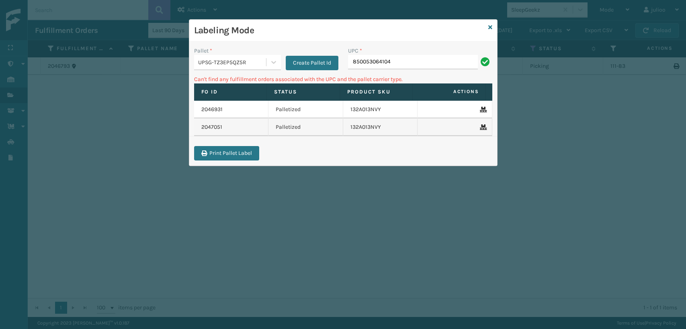  What do you see at coordinates (232, 62) in the screenshot?
I see `div: UPSG-TZ3EP5QZ5R` at bounding box center [232, 62].